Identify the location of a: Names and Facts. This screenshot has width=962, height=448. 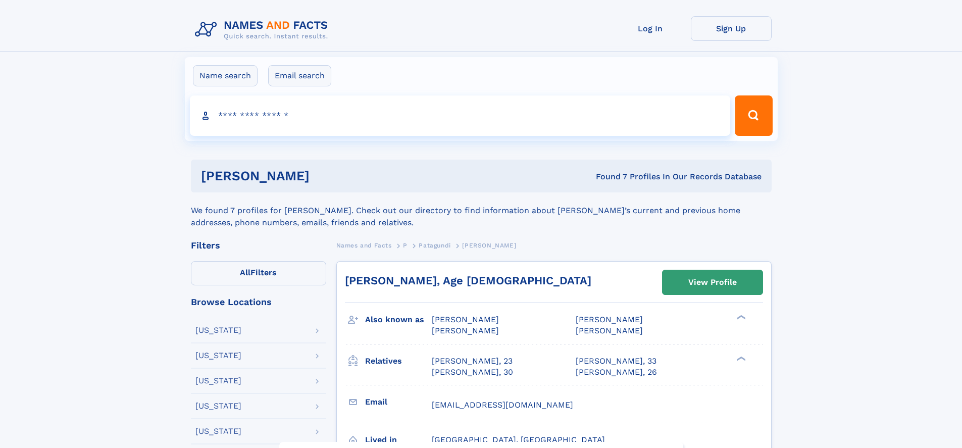
(364, 245).